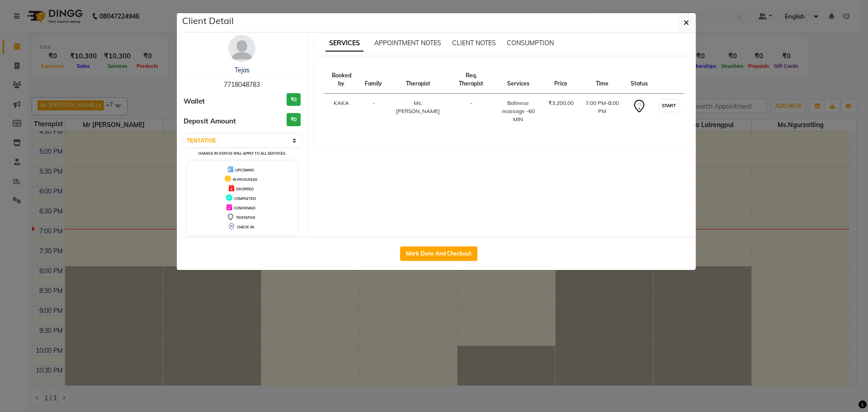 This screenshot has height=412, width=868. What do you see at coordinates (373, 79) in the screenshot?
I see `th: Family` at bounding box center [373, 79].